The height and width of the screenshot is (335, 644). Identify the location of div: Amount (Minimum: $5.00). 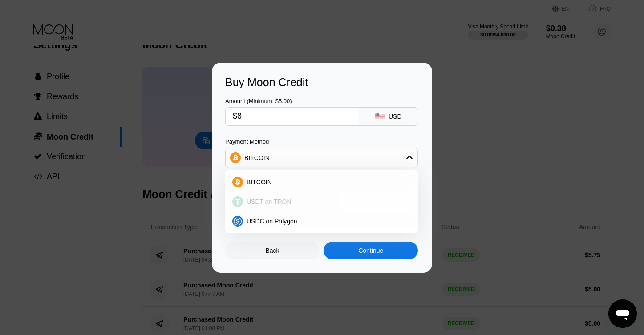
(291, 101).